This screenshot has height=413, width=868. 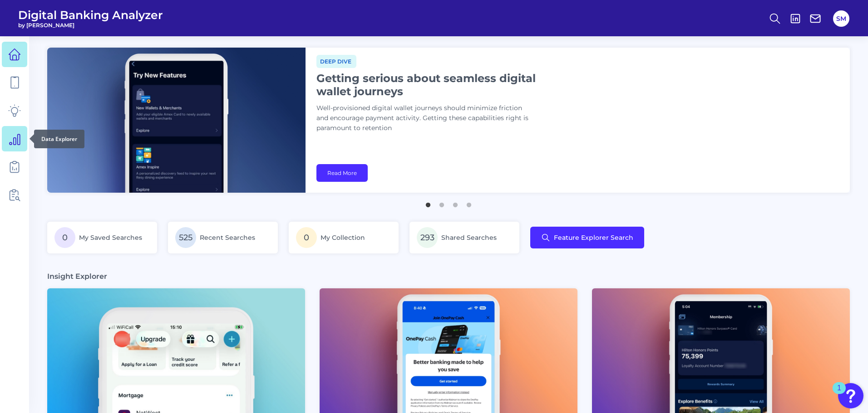 I want to click on span: Shared Searches, so click(x=469, y=238).